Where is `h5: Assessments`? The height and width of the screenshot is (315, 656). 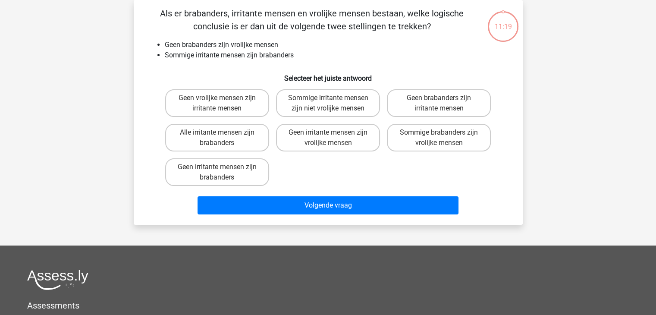 h5: Assessments is located at coordinates (328, 305).